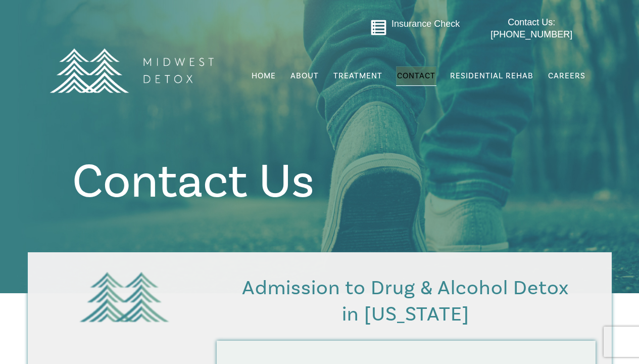 This screenshot has width=639, height=364. Describe the element at coordinates (416, 76) in the screenshot. I see `span: Contact` at that location.